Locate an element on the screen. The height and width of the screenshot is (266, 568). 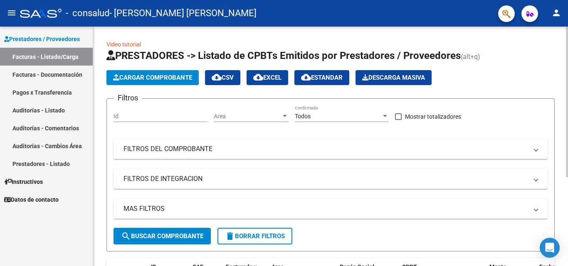
span: (alt+q) is located at coordinates (470, 57).